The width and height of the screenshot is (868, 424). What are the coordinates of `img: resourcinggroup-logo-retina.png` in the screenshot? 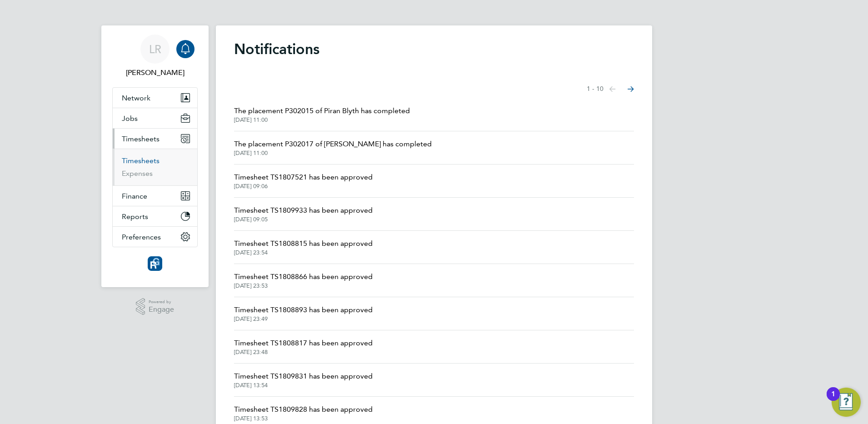 It's located at (155, 263).